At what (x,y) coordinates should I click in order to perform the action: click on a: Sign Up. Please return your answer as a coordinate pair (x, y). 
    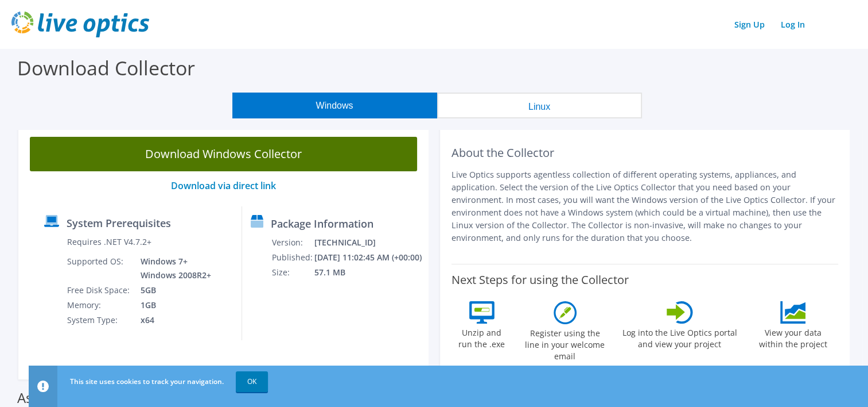
    Looking at the image, I should click on (749, 25).